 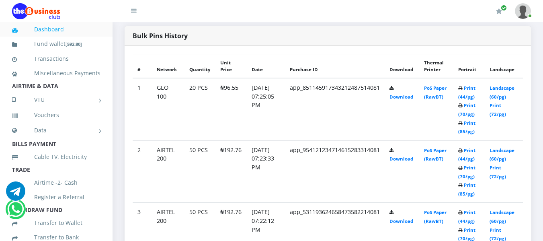 I want to click on td: AIRTEL 200, so click(x=168, y=171).